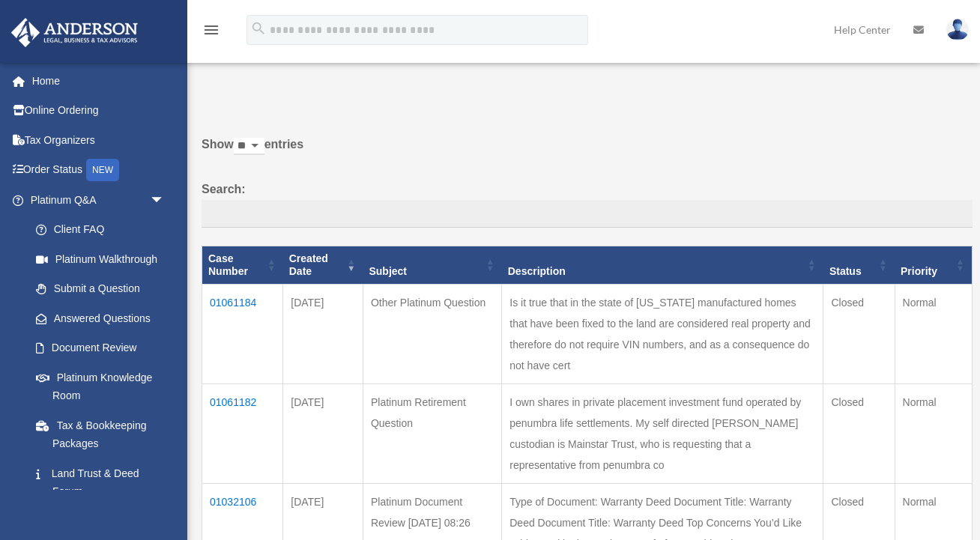 The height and width of the screenshot is (540, 980). What do you see at coordinates (432, 434) in the screenshot?
I see `td: Platinum Retirement Question` at bounding box center [432, 434].